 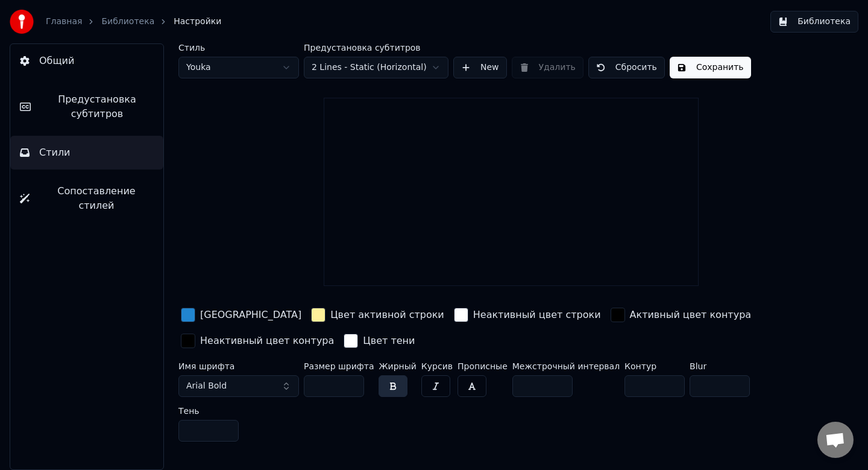 What do you see at coordinates (208, 411) in the screenshot?
I see `label: Тень` at bounding box center [208, 411].